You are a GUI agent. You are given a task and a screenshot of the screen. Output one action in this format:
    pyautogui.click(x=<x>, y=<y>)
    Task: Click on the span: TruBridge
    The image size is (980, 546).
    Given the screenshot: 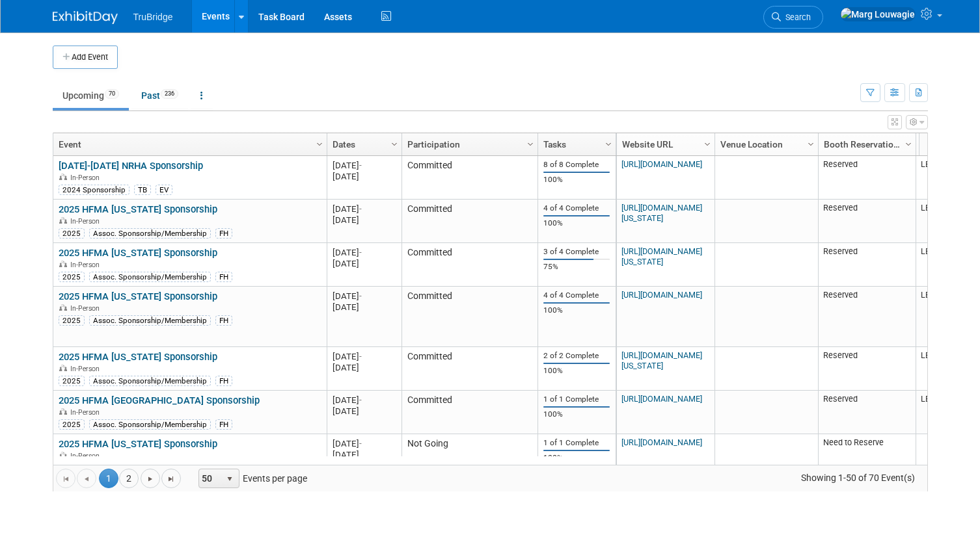 What is the action you would take?
    pyautogui.click(x=153, y=17)
    